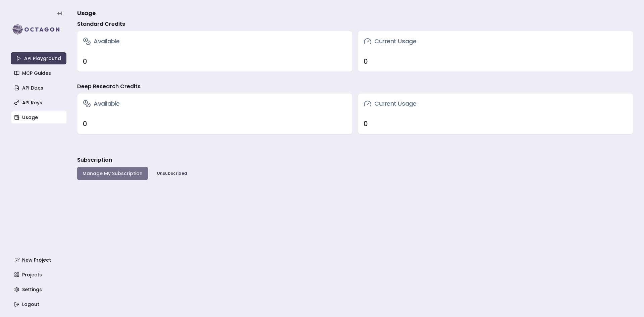  Describe the element at coordinates (39, 290) in the screenshot. I see `a: Settings` at that location.